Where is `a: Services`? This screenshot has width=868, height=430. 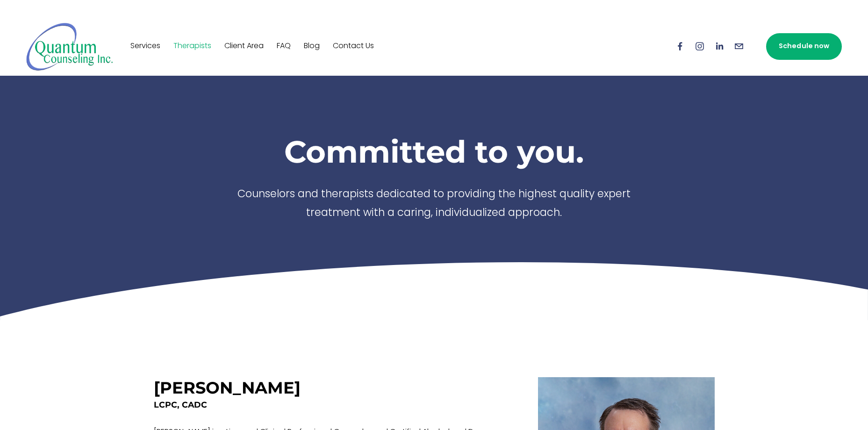 a: Services is located at coordinates (145, 47).